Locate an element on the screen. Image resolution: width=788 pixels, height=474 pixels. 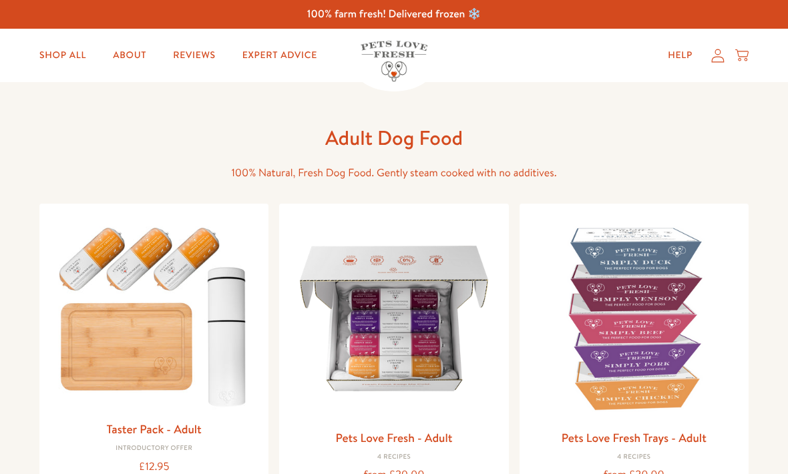
a: Shop All is located at coordinates (63, 55).